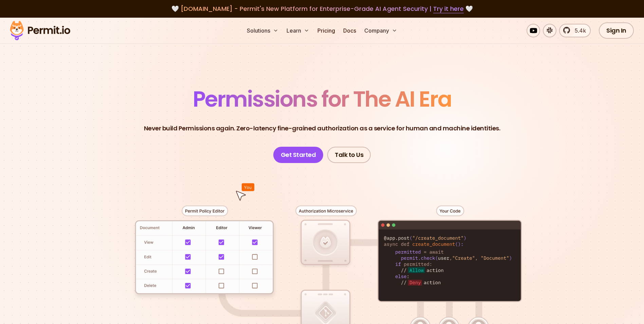  What do you see at coordinates (448, 9) in the screenshot?
I see `a: Try it here` at bounding box center [448, 9].